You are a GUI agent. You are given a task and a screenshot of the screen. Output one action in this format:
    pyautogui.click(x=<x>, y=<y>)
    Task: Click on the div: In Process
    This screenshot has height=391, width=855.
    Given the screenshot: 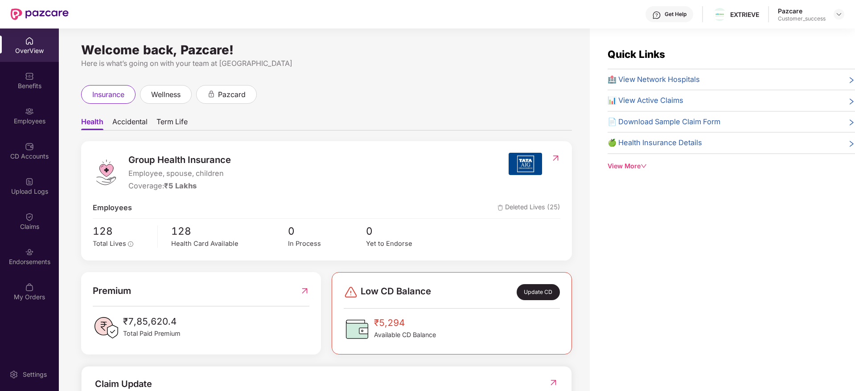 What is the action you would take?
    pyautogui.click(x=327, y=244)
    